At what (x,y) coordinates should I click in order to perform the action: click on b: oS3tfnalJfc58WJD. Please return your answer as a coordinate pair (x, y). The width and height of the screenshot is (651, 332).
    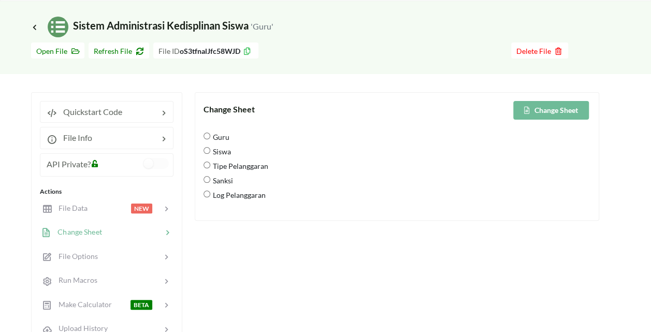
    Looking at the image, I should click on (210, 51).